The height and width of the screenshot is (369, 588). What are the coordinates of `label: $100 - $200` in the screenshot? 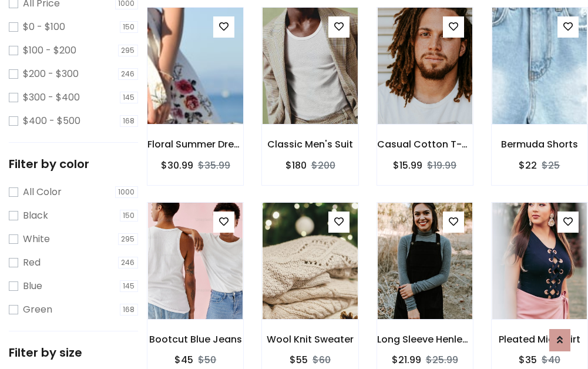 It's located at (49, 51).